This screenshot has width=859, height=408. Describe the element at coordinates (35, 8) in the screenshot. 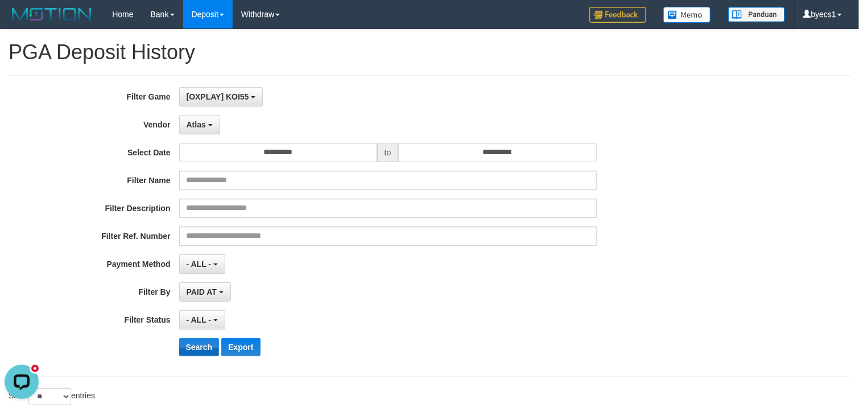

I see `div: new message indicator` at that location.